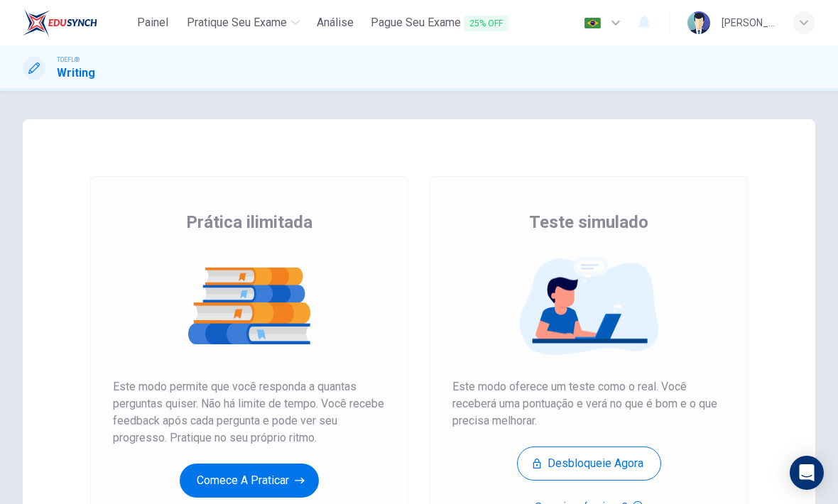 This screenshot has height=504, width=838. Describe the element at coordinates (486, 23) in the screenshot. I see `span: 25% OFF` at that location.